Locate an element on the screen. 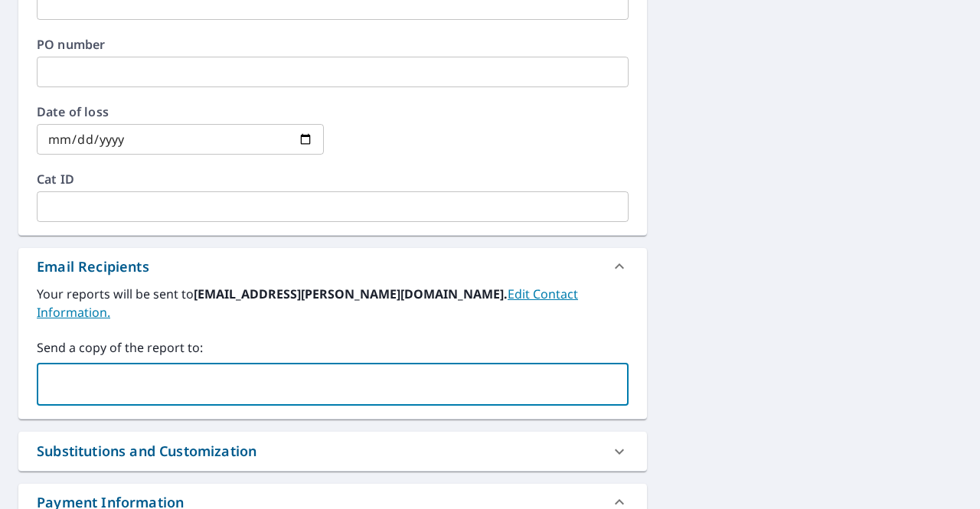 This screenshot has width=980, height=509. label: Cat ID is located at coordinates (332, 179).